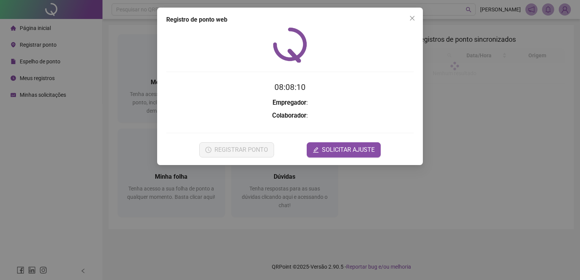  Describe the element at coordinates (412, 18) in the screenshot. I see `button: Close` at that location.